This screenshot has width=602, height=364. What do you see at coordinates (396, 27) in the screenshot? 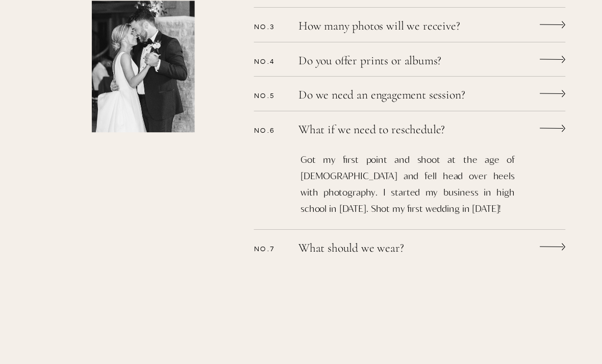
I see `p: How many photos will we receive?` at bounding box center [396, 27].